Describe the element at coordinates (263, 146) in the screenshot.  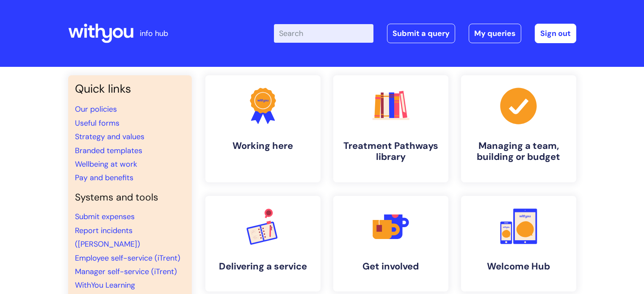
I see `h4: Working here` at that location.